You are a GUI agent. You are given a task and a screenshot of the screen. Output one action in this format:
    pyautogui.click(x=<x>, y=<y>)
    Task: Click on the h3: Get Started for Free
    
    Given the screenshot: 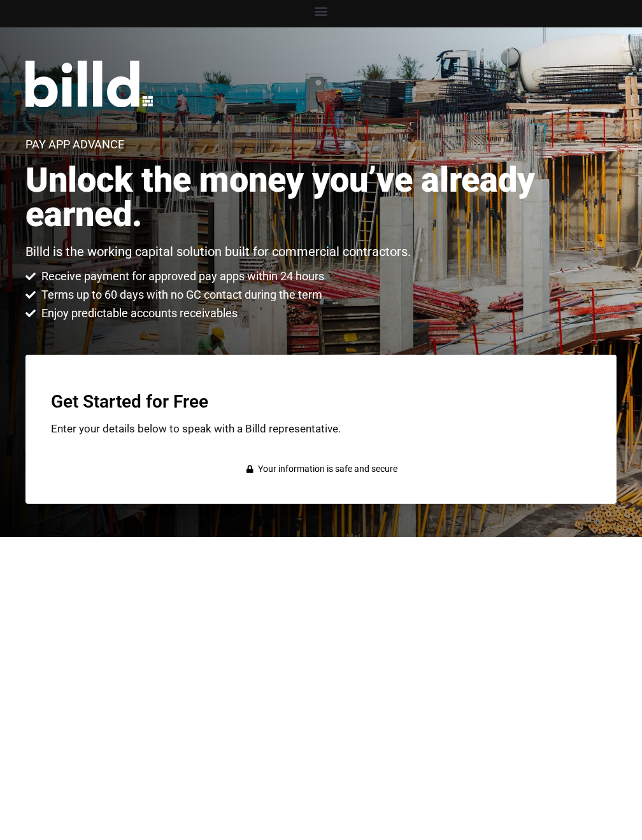 What is the action you would take?
    pyautogui.click(x=321, y=402)
    